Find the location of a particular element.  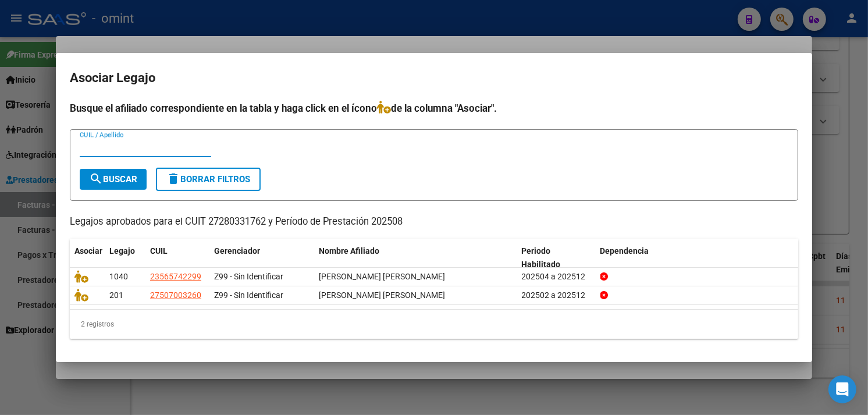

h4: Busque el afiliado correspondiente en la tabla y haga click en el ícono de la columna "Asociar". is located at coordinates (434, 108).